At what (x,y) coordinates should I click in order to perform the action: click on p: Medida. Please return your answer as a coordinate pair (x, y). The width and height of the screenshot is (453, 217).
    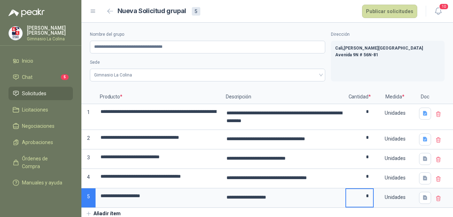
    Looking at the image, I should click on (395, 97).